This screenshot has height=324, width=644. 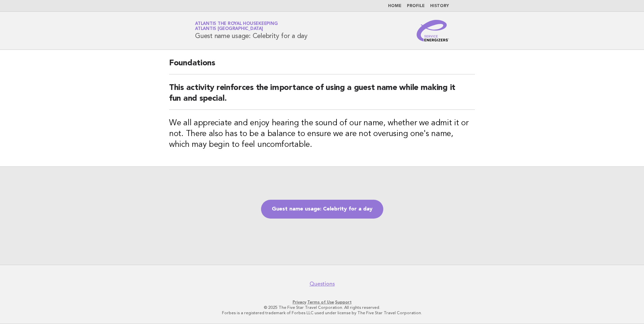 What do you see at coordinates (322, 313) in the screenshot?
I see `p: Forbes is a registered trademark of Forbes LLC used under license by The Five Star Travel Corpora...` at bounding box center [322, 313].